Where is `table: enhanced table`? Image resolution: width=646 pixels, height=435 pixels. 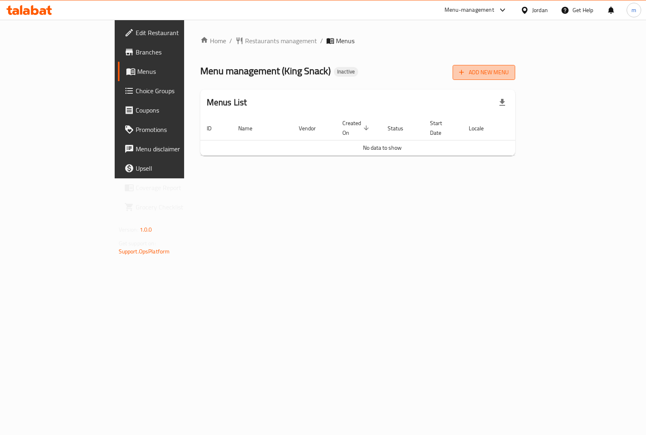
table: enhanced table is located at coordinates (382, 136).